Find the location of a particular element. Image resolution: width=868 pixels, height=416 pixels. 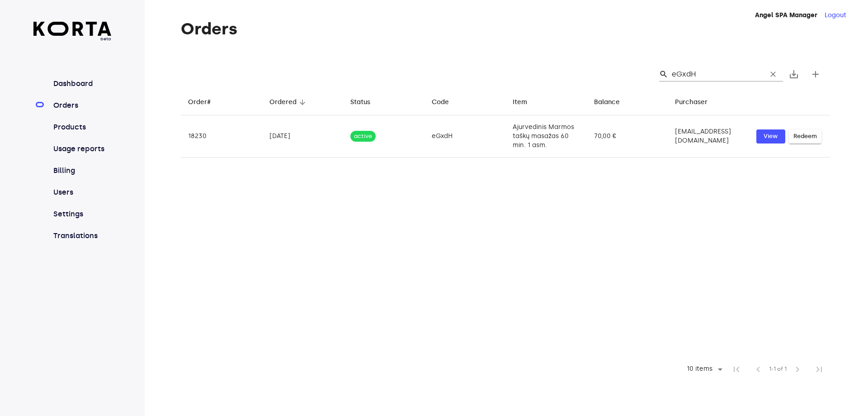

span: View is located at coordinates (771, 137).